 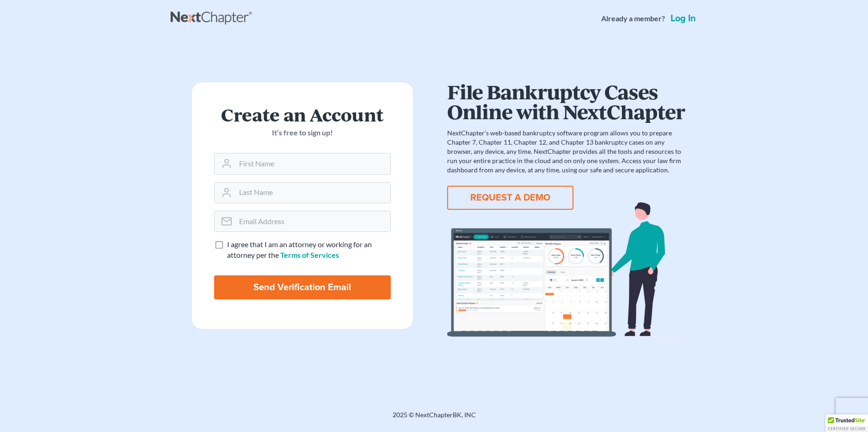 I want to click on input: Email Address, so click(x=312, y=222).